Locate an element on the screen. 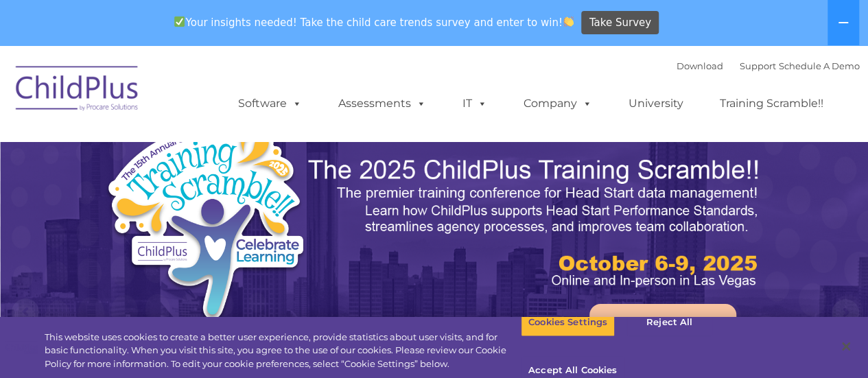  span: Last name is located at coordinates (211, 95).